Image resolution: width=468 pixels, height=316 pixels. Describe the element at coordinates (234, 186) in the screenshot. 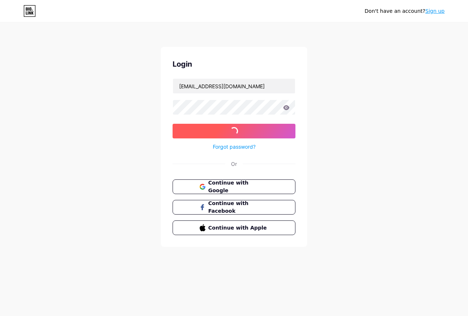

I see `a: Continue with Google` at that location.